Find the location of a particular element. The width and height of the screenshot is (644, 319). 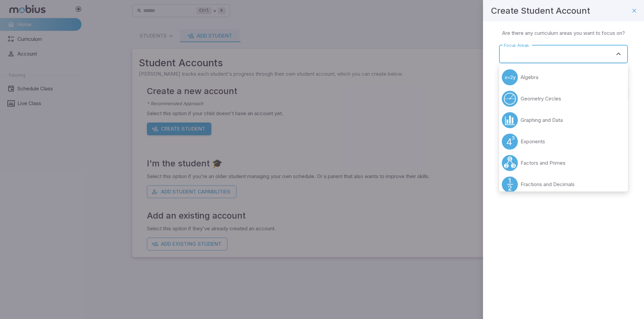

p: Algebra is located at coordinates (529, 77).